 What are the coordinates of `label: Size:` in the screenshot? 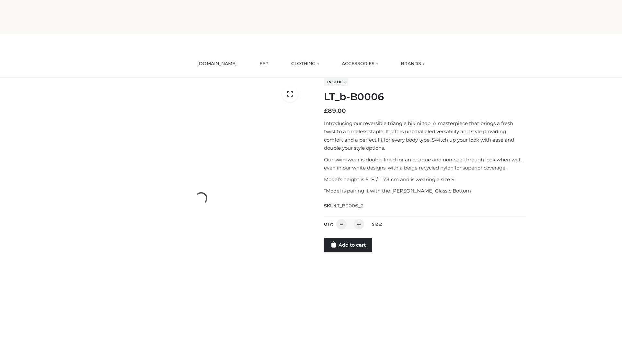 It's located at (377, 224).